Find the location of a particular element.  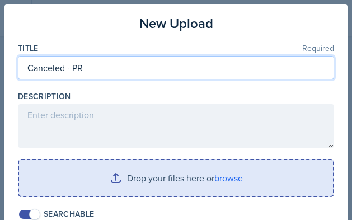

h3: New Upload is located at coordinates (176, 23).